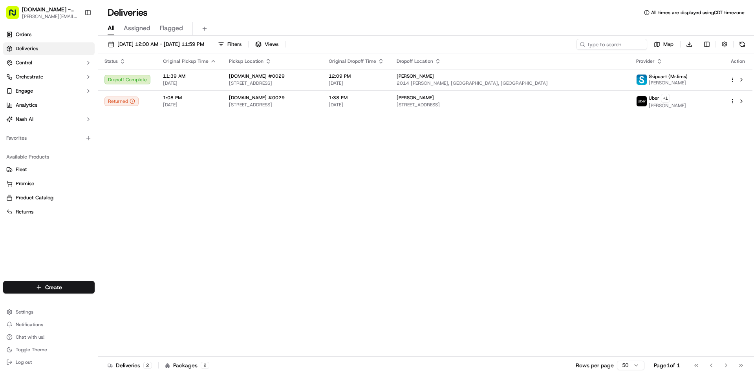 Image resolution: width=754 pixels, height=374 pixels. Describe the element at coordinates (356, 98) in the screenshot. I see `span: 1:38 PM` at that location.